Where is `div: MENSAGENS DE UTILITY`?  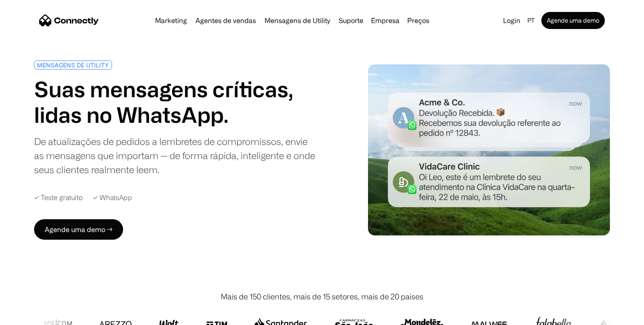
div: MENSAGENS DE UTILITY is located at coordinates (73, 65).